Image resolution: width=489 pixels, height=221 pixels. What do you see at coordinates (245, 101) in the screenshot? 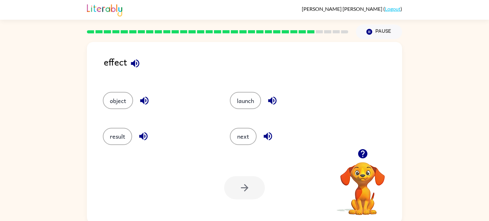
I see `button: launch` at bounding box center [245, 101].